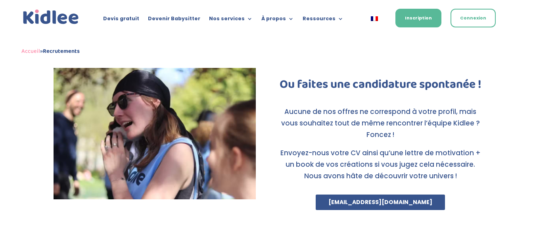 The height and width of the screenshot is (241, 535). I want to click on a: À propos, so click(277, 20).